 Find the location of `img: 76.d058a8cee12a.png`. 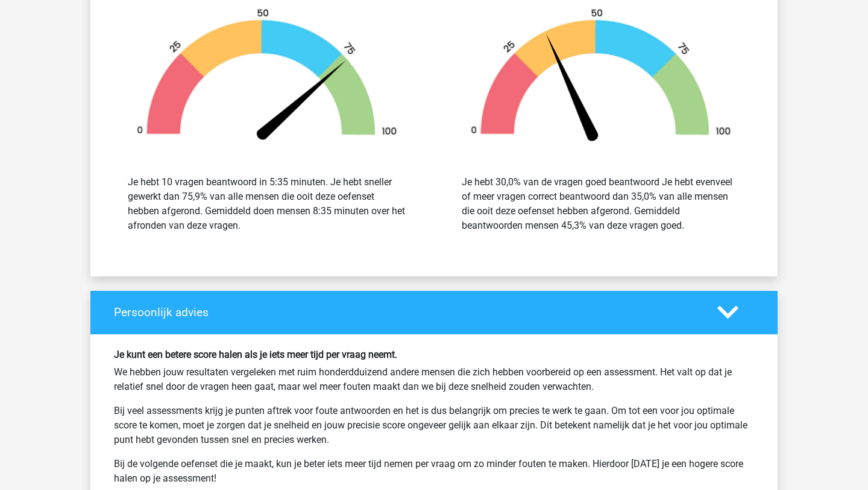

img: 76.d058a8cee12a.png is located at coordinates (267, 77).